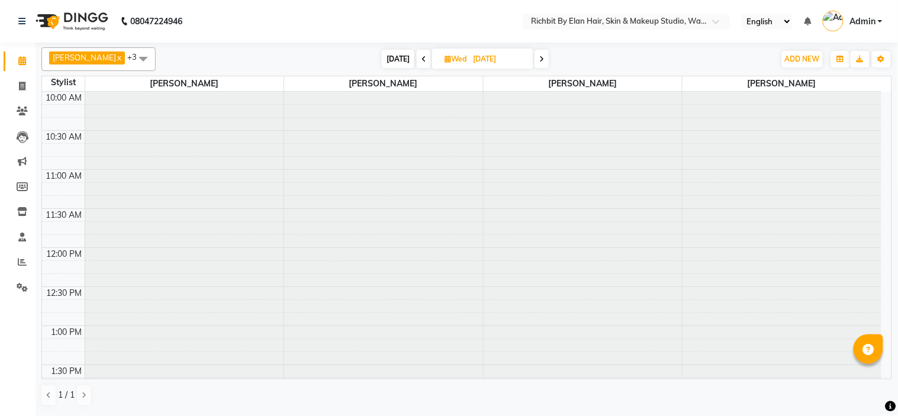 This screenshot has width=898, height=416. I want to click on div: 11:00 AM, so click(64, 176).